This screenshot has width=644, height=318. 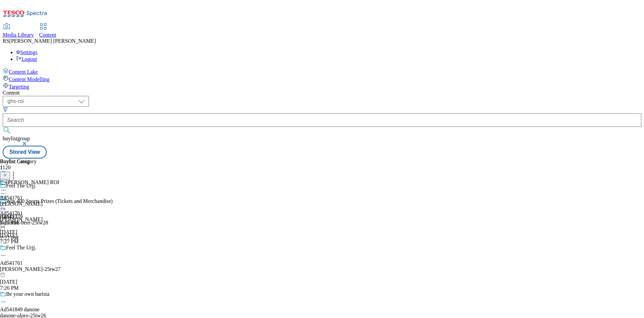 I want to click on div: Win 400 Sports Prizes (Tickets and Merchandise), so click(x=59, y=201).